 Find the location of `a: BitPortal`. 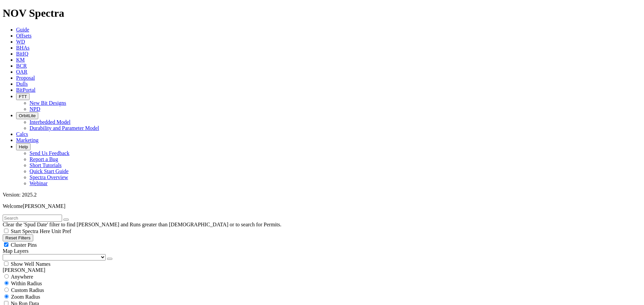

a: BitPortal is located at coordinates (26, 90).